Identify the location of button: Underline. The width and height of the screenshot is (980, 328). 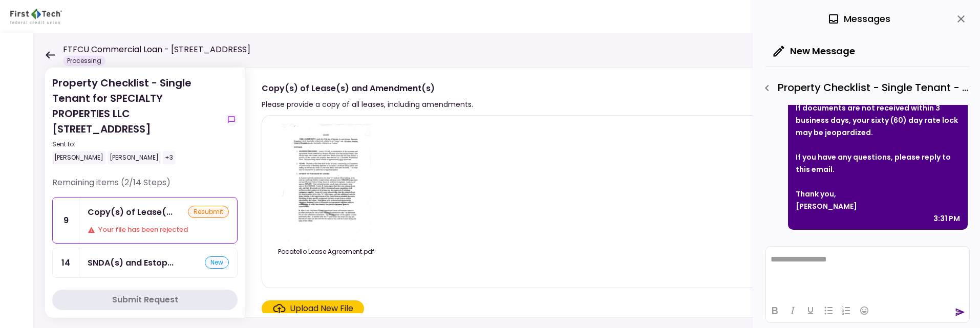
(810, 310).